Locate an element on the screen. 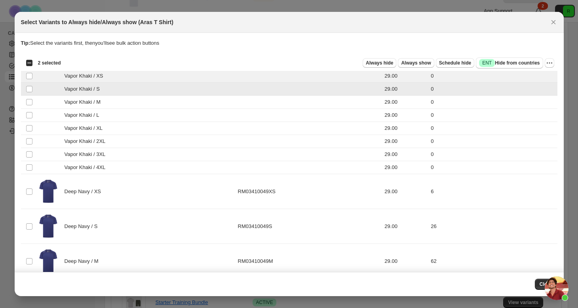 This screenshot has height=308, width=578. span: Vapor Khaki / 3XL is located at coordinates (87, 154).